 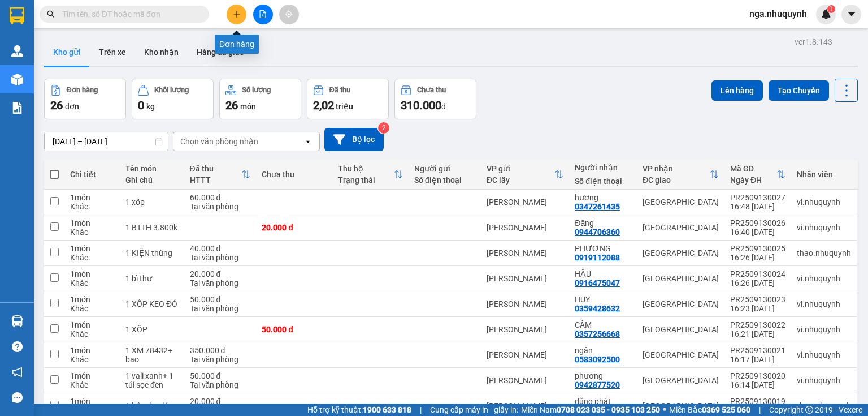 What do you see at coordinates (444, 106) in the screenshot?
I see `span: đ` at bounding box center [444, 106].